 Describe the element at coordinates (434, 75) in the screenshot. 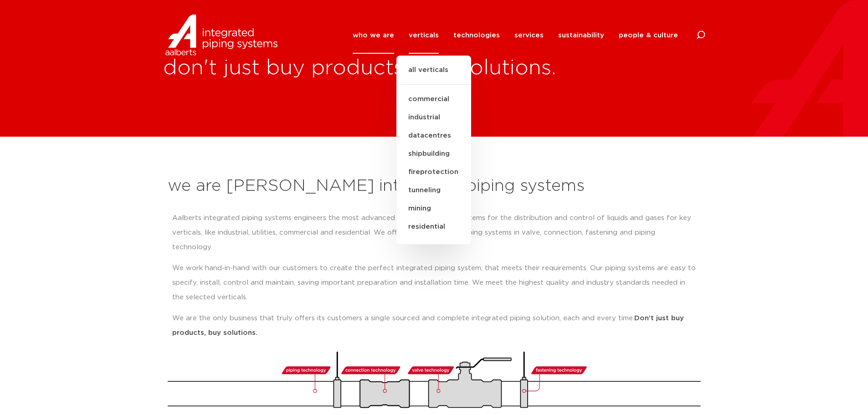

I see `a: all verticals` at that location.